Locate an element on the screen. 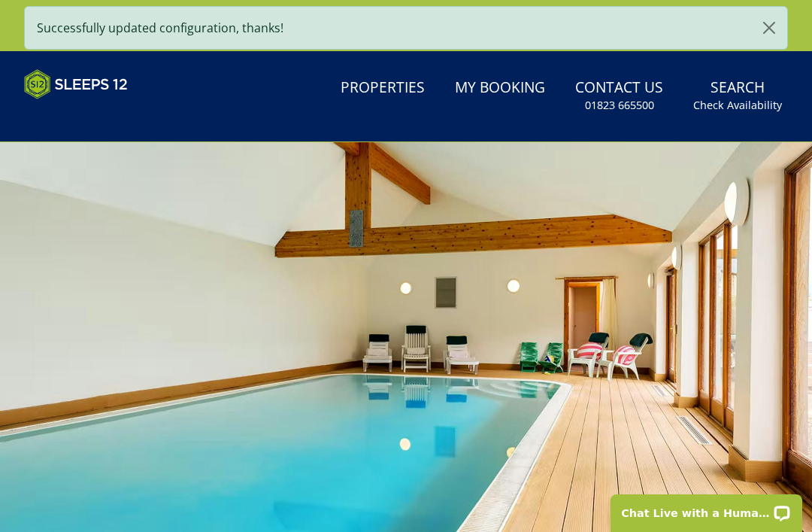 Image resolution: width=812 pixels, height=532 pixels. a: Properties is located at coordinates (383, 88).